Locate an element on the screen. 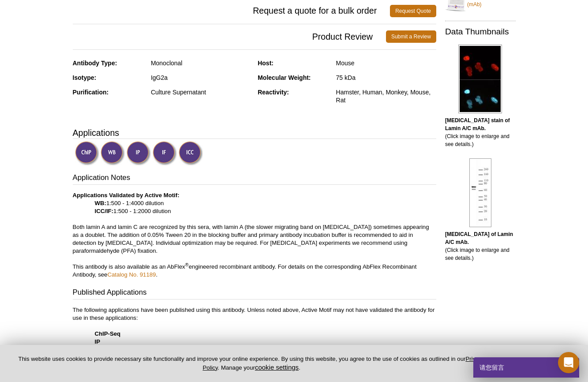  div: Monoclonal is located at coordinates (201, 63).